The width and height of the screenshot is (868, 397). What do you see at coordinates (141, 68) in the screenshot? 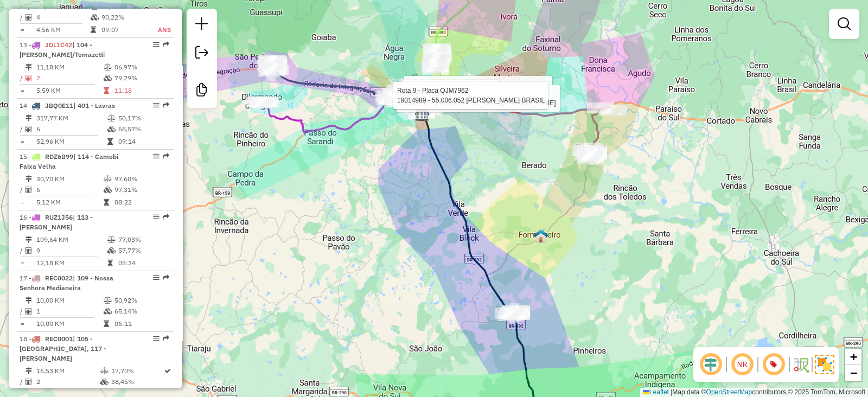
I see `td: 06,97%` at bounding box center [141, 68].